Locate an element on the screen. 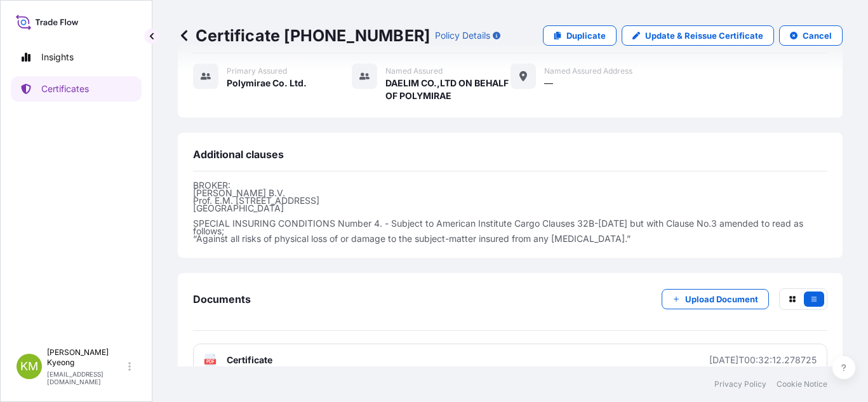 Image resolution: width=868 pixels, height=402 pixels. span: Polymirae Co. Ltd. is located at coordinates (266, 83).